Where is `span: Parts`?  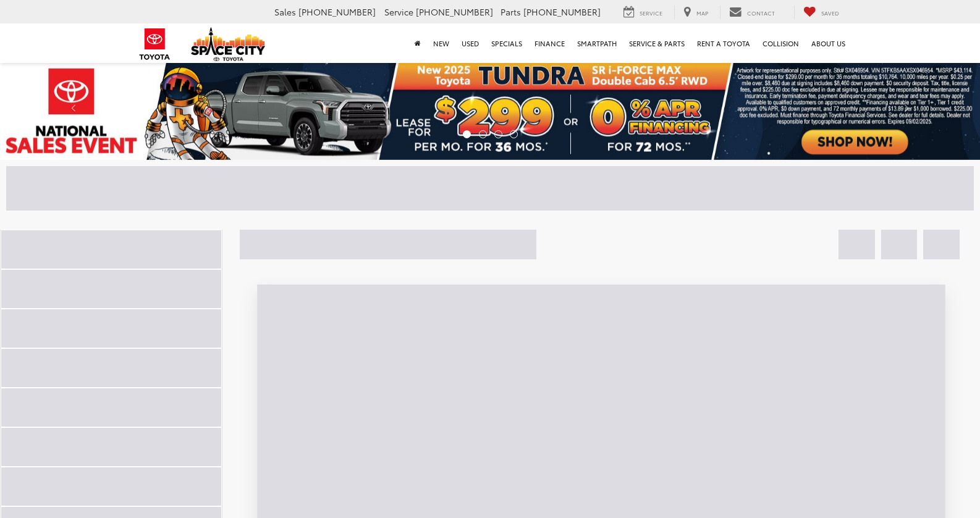
span: Parts is located at coordinates (511, 12).